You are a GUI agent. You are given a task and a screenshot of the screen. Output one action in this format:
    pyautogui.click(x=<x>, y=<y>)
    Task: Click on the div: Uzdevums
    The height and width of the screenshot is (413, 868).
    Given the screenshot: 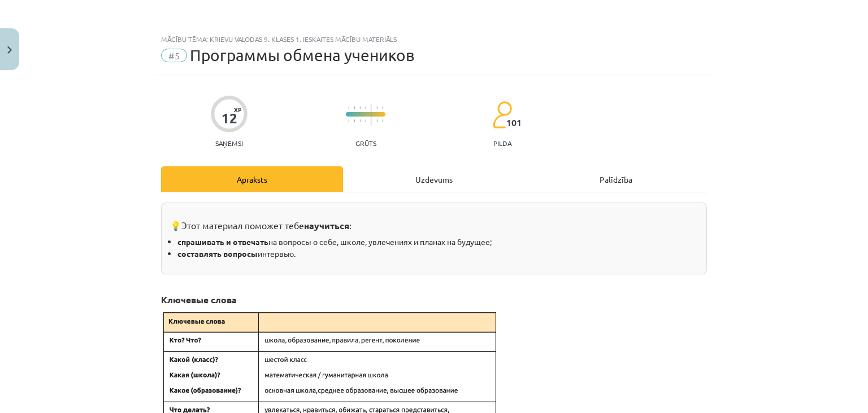 What is the action you would take?
    pyautogui.click(x=434, y=179)
    